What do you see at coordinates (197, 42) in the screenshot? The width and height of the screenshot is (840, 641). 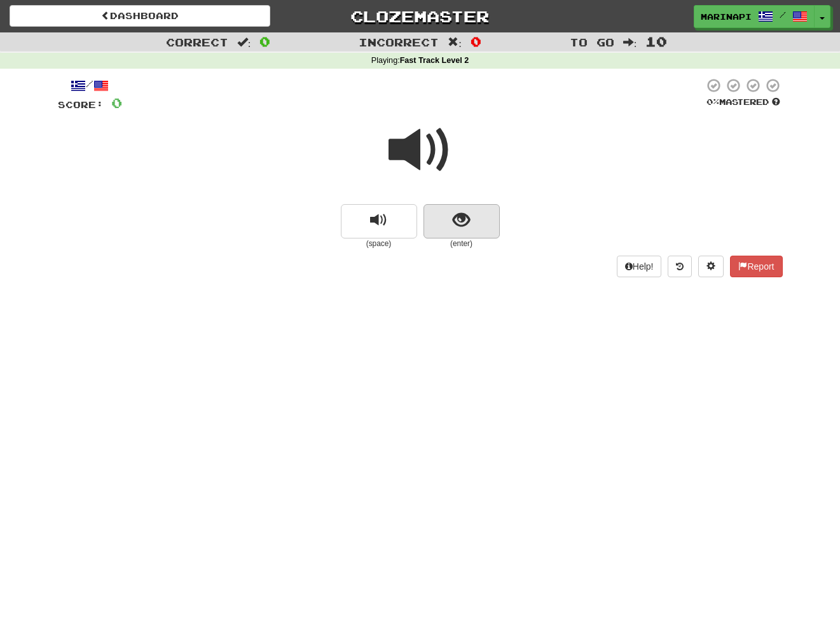 I see `span: Correct` at bounding box center [197, 42].